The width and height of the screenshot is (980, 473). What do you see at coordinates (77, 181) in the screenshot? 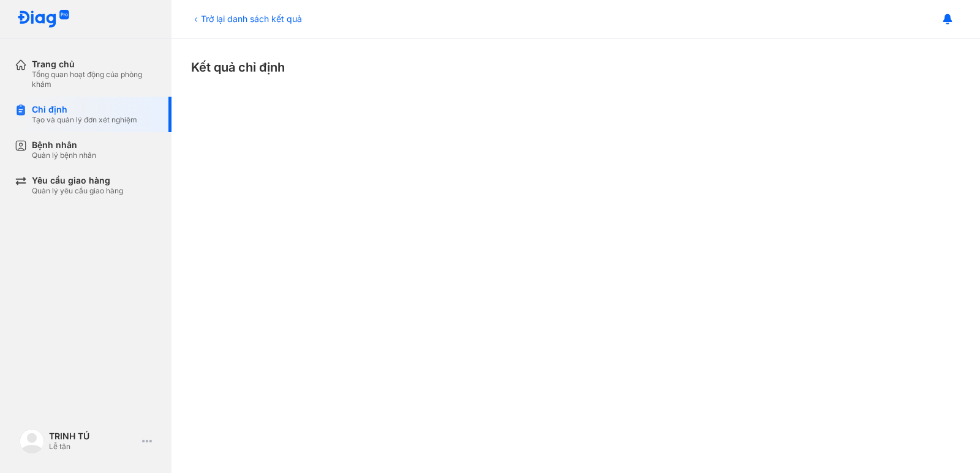
I see `div: Yêu cầu giao hàng` at bounding box center [77, 181].